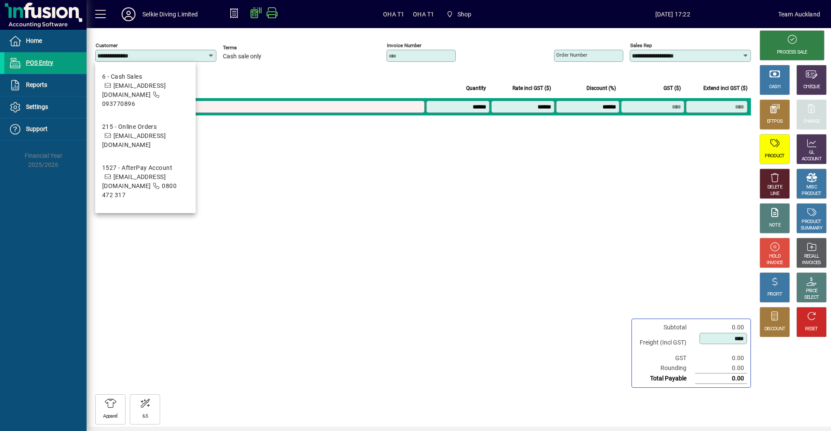  Describe the element at coordinates (775, 122) in the screenshot. I see `div: EFTPOS` at that location.